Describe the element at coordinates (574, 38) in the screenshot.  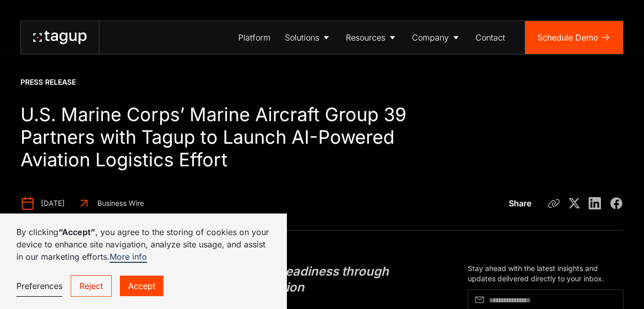
I see `a: Schedule Demo` at that location.